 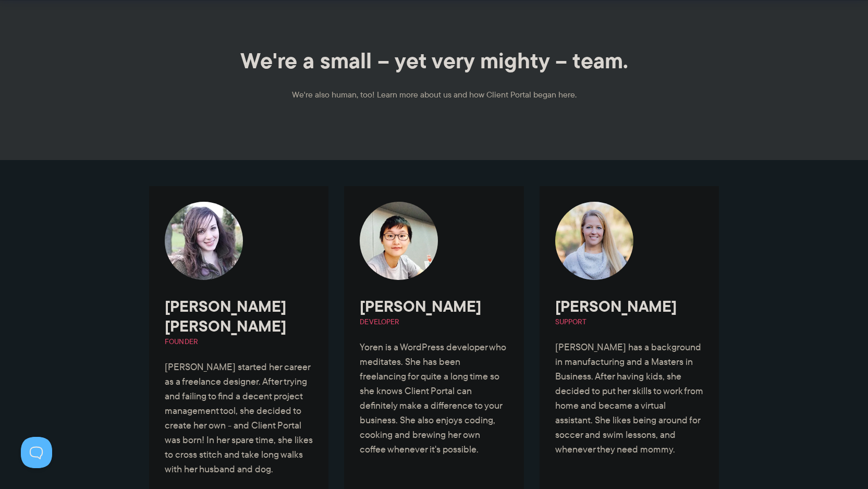 What do you see at coordinates (434, 398) in the screenshot?
I see `p: Yoren is a WordPress developer who meditates. She has been freelancing for quite a long time so s...` at bounding box center [434, 398].